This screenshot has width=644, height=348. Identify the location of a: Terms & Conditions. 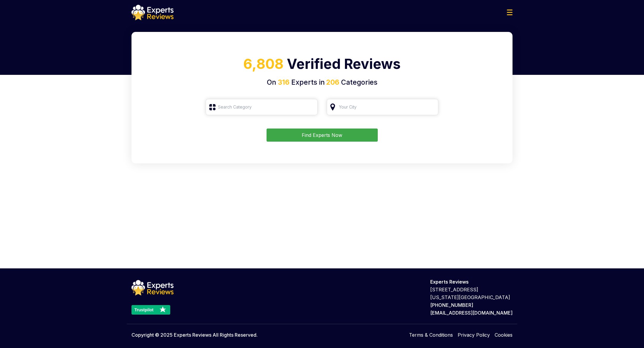
(431, 335).